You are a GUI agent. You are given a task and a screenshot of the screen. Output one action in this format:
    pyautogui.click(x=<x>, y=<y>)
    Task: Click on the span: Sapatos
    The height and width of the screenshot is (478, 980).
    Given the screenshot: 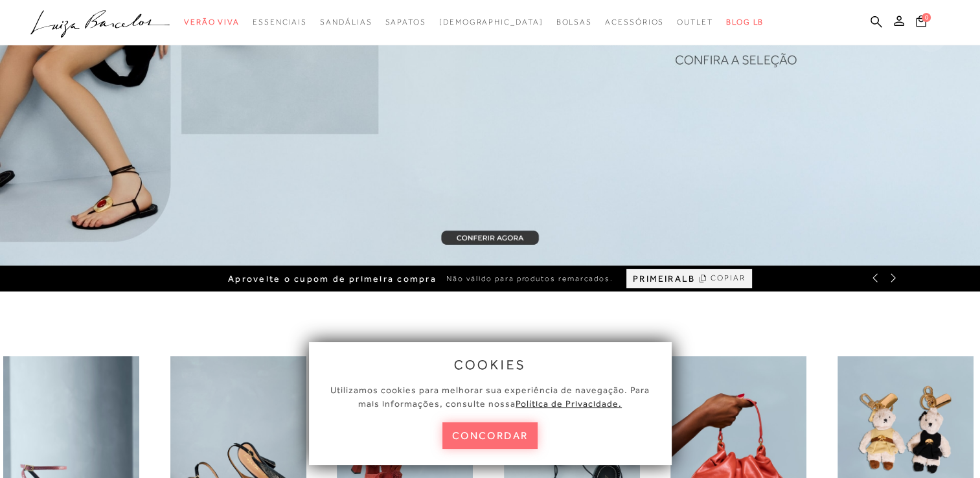 What is the action you would take?
    pyautogui.click(x=405, y=22)
    